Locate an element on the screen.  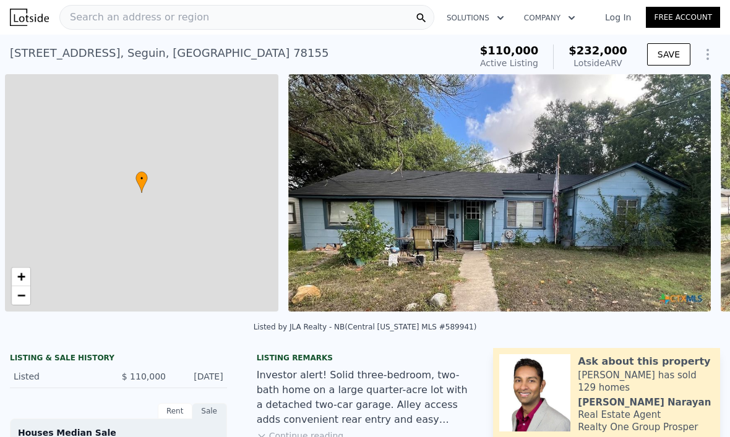
div: Listed is located at coordinates (61, 377).